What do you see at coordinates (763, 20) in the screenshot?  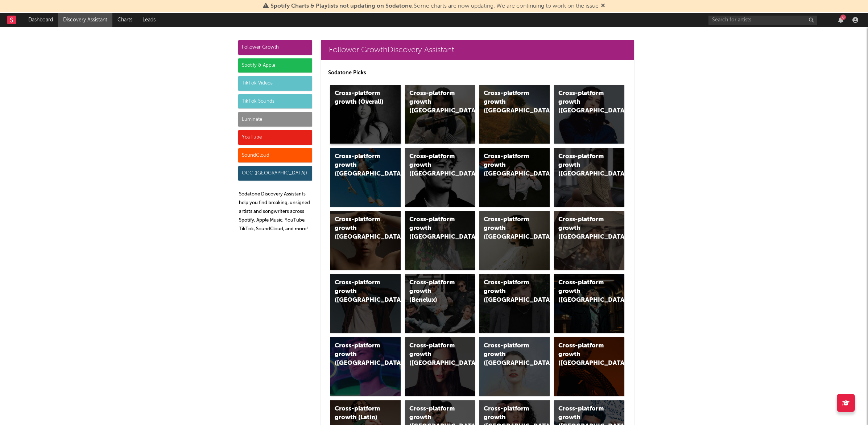 I see `input: Search for artists` at bounding box center [763, 20].